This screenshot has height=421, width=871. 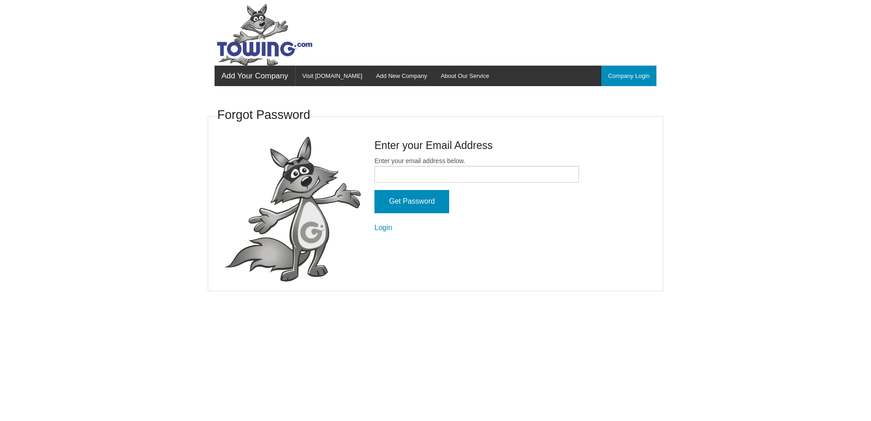 I want to click on input: Enter your email address below., so click(x=477, y=174).